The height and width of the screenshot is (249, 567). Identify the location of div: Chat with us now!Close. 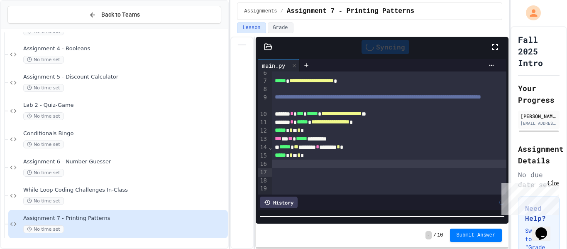
(30, 28).